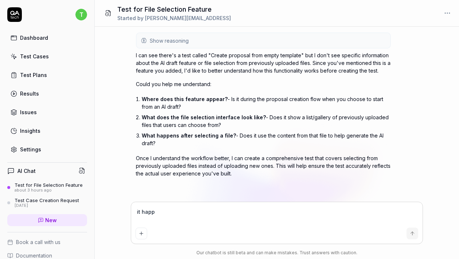 This screenshot has width=459, height=259. I want to click on p: - Does it show a list/gallery of previously uploaded files that users can choose from?, so click(267, 121).